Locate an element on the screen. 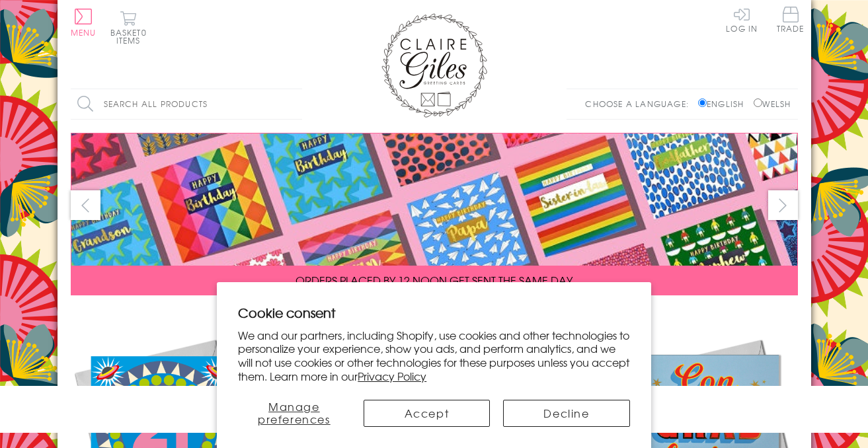 The height and width of the screenshot is (448, 868). button: Basket0 items is located at coordinates (128, 27).